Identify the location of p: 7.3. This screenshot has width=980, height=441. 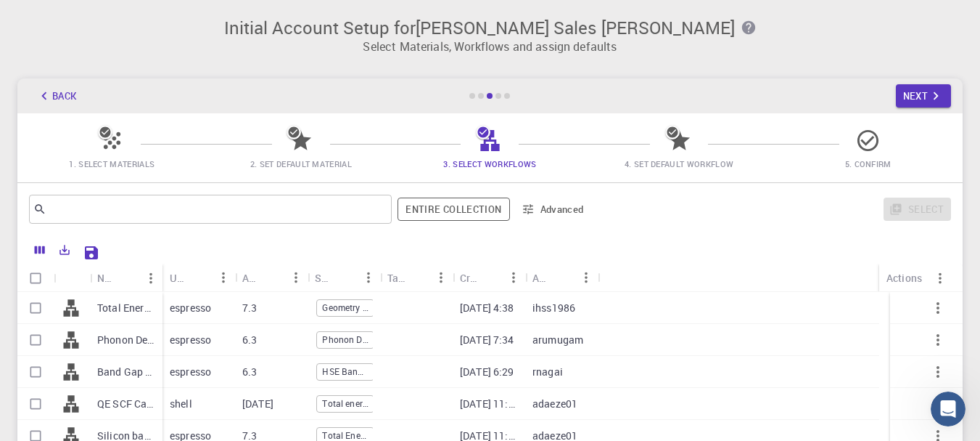
(249, 308).